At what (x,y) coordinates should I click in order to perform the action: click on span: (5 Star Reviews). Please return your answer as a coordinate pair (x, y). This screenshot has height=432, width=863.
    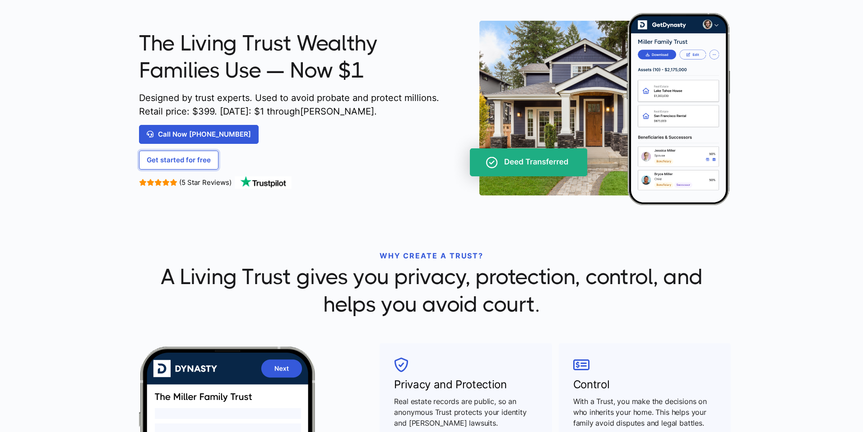
    Looking at the image, I should click on (205, 182).